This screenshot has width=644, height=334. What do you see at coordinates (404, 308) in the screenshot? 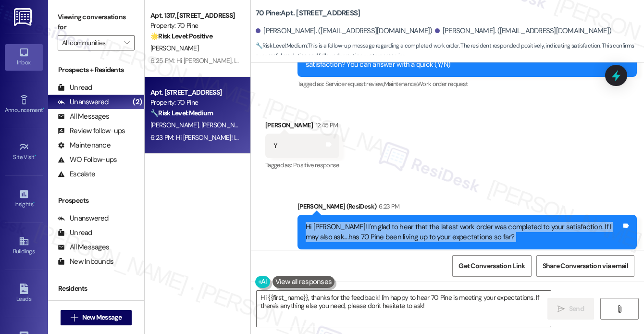
I see `textarea: Hi {{first_name}}, thanks for the feedback! I'm happy to hear 70 Pine is meeting your expectation...` at bounding box center [404, 308].